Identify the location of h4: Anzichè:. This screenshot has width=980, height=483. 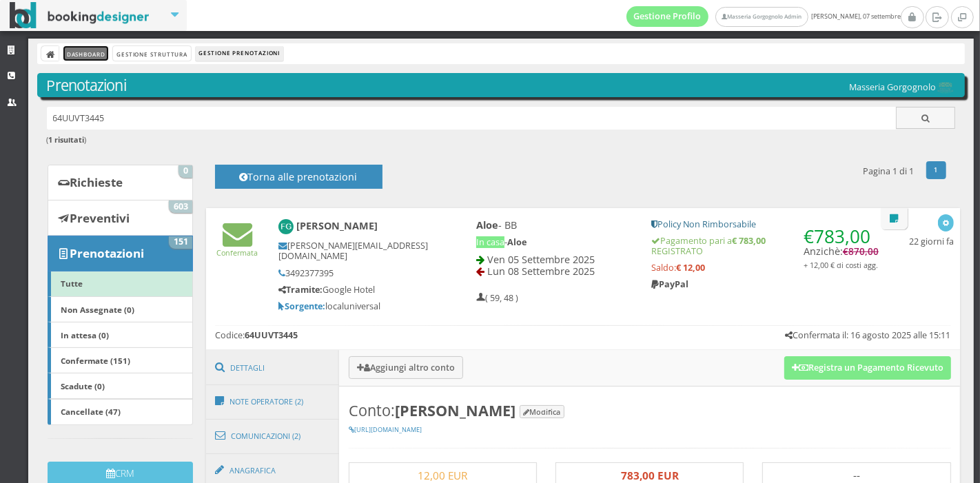
(841, 244).